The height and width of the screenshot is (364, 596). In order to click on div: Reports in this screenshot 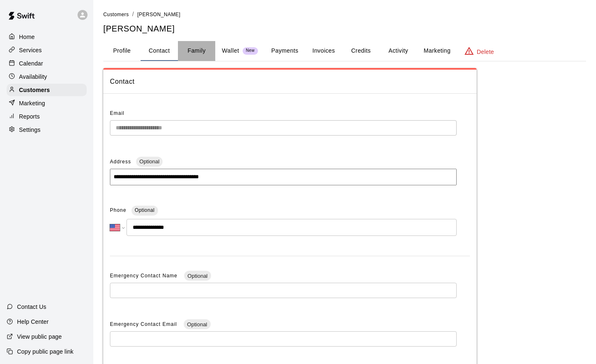, I will do `click(46, 117)`.